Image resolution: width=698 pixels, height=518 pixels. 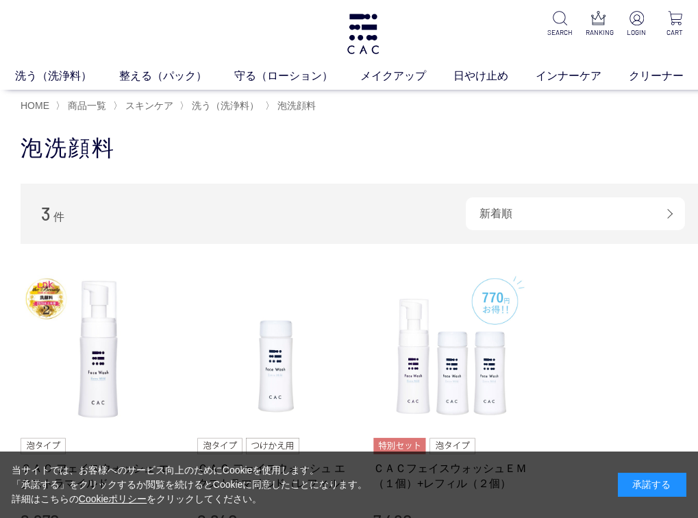 What do you see at coordinates (297, 106) in the screenshot?
I see `span: 泡洗顔料` at bounding box center [297, 106].